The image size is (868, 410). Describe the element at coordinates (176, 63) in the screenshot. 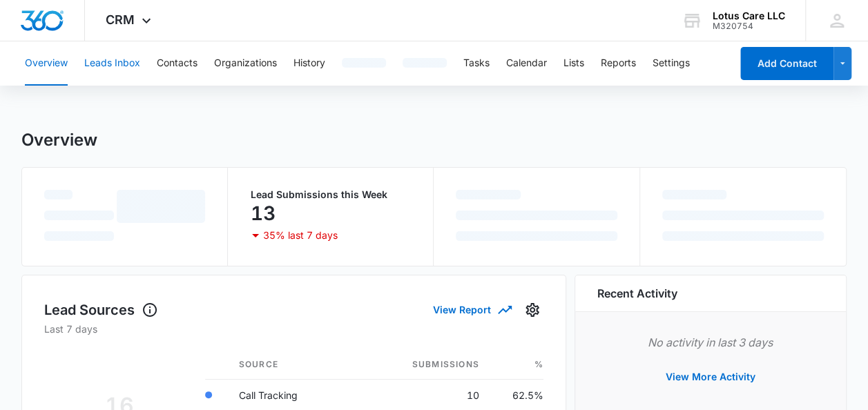

I see `button: Contacts` at that location.